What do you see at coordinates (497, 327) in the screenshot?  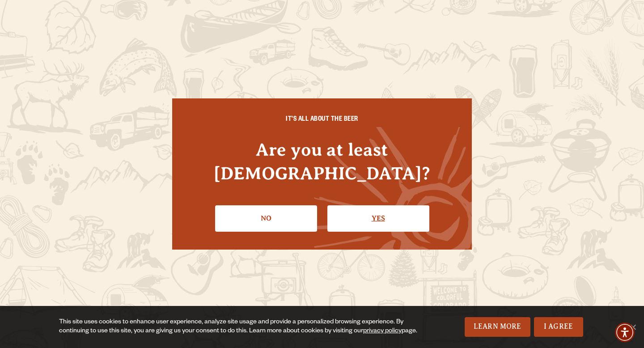 I see `a: Learn More` at bounding box center [497, 327].